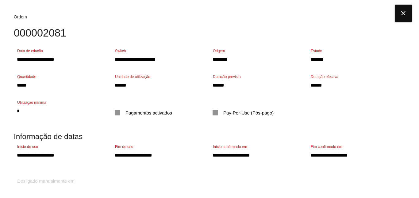 The height and width of the screenshot is (198, 419). I want to click on label: Switch, so click(120, 51).